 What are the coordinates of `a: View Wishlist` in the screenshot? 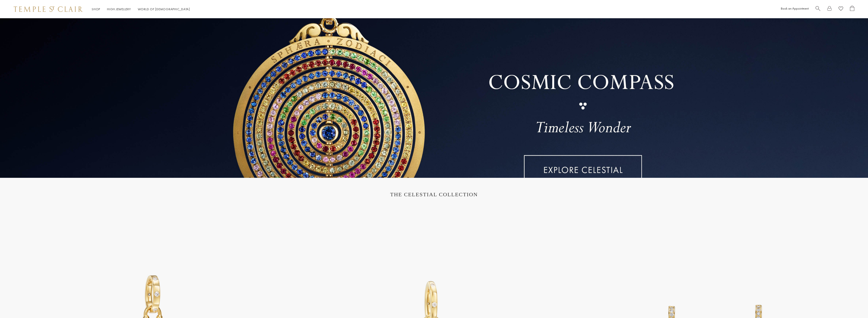 It's located at (840, 9).